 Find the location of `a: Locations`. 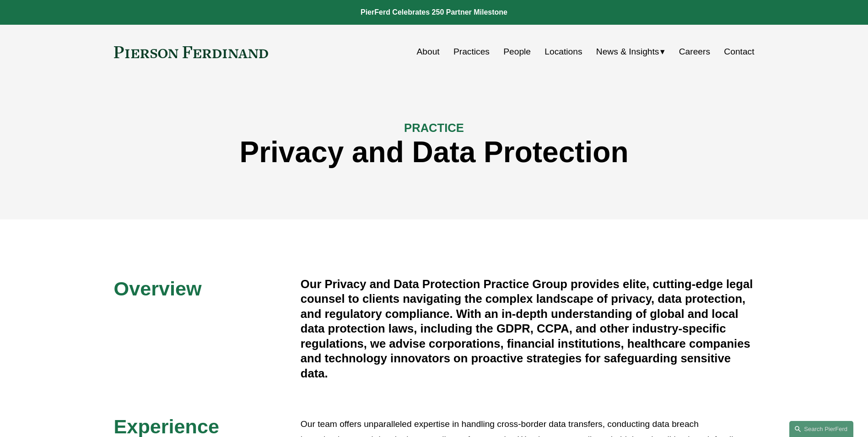

a: Locations is located at coordinates (563, 52).